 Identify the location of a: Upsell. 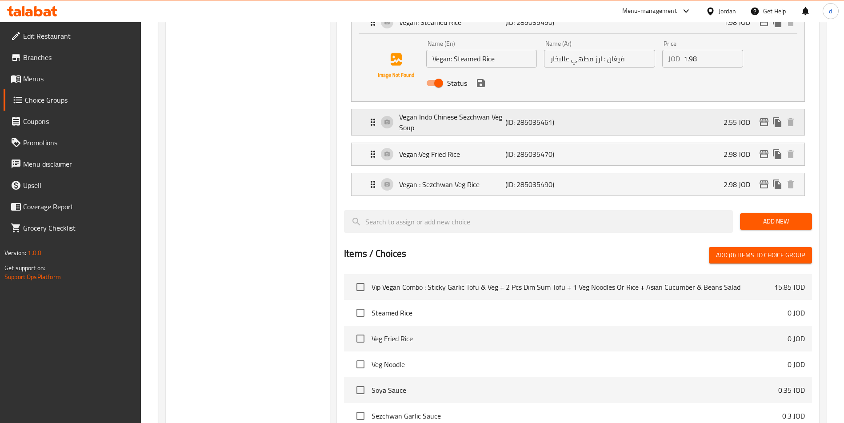
(72, 185).